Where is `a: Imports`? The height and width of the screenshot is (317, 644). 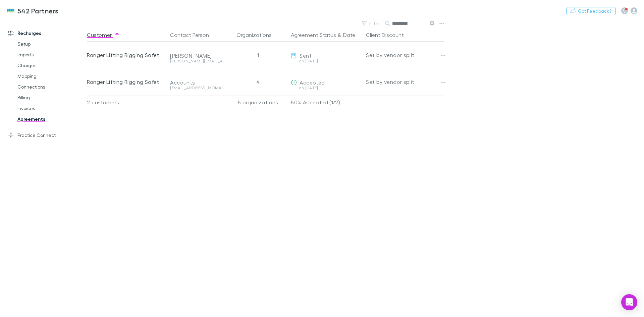 a: Imports is located at coordinates (51, 55).